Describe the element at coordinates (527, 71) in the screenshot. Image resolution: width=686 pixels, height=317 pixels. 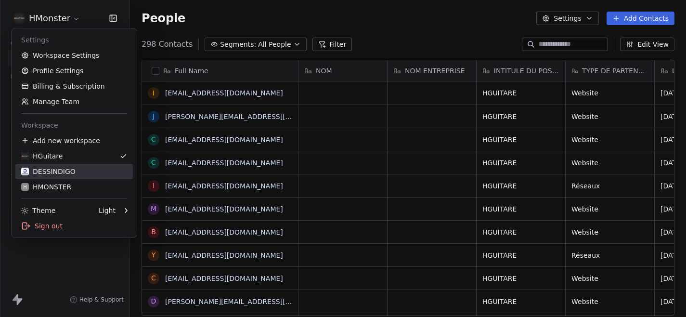
I see `span: INTITULE DU POSTE` at that location.